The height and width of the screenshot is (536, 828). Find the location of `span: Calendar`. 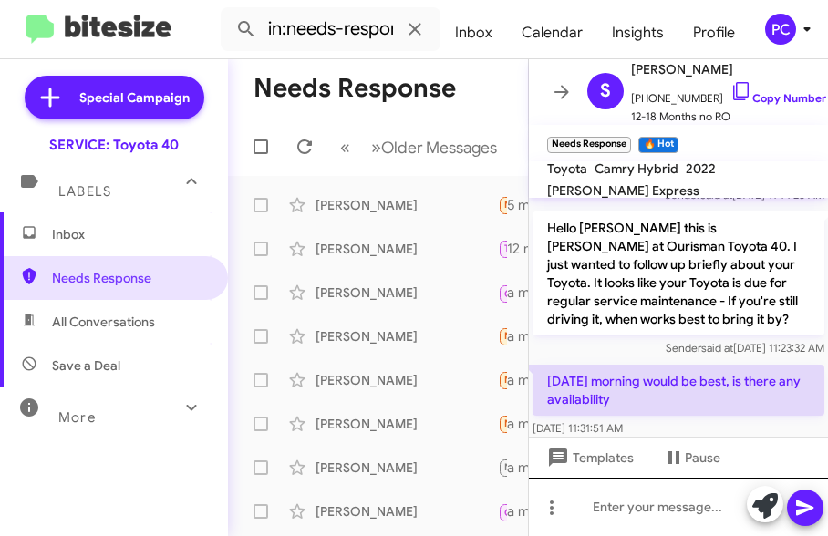

span: Calendar is located at coordinates (551, 33).